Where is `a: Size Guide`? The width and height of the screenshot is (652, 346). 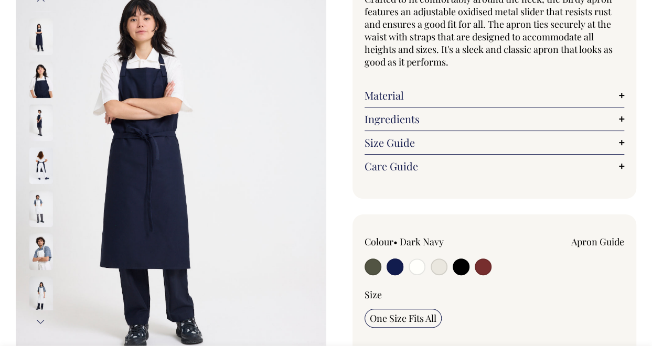 a: Size Guide is located at coordinates (495, 143).